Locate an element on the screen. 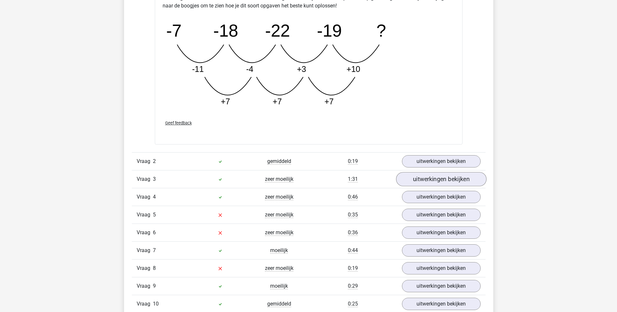 This screenshot has height=312, width=617. span: 3 is located at coordinates (154, 179).